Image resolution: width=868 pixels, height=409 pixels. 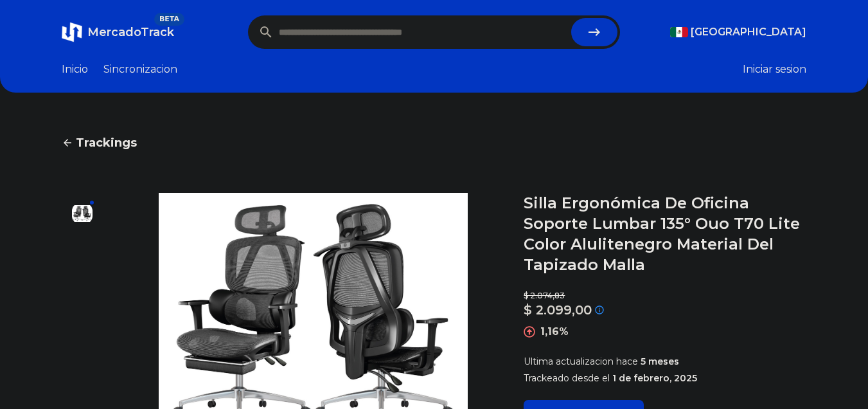 What do you see at coordinates (130, 32) in the screenshot?
I see `span: MercadoTrack` at bounding box center [130, 32].